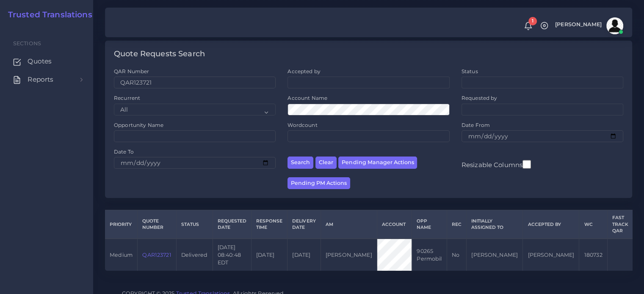 The width and height of the screenshot is (644, 294). What do you see at coordinates (159, 54) in the screenshot?
I see `h4: Quote Requests Search` at bounding box center [159, 54].